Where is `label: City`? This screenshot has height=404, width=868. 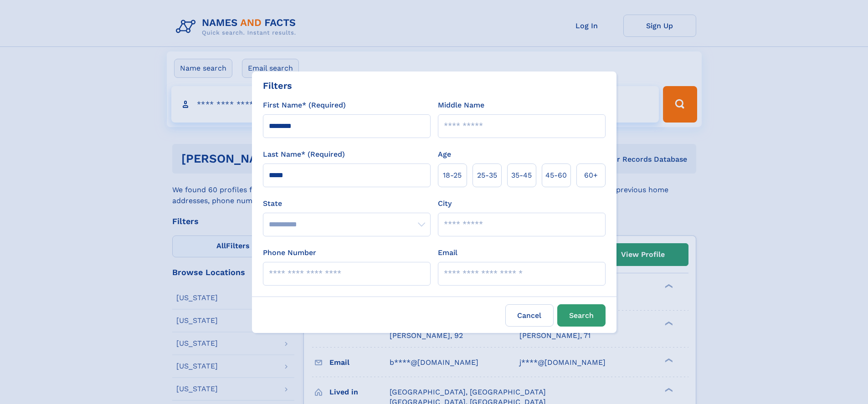
label: City is located at coordinates (445, 204).